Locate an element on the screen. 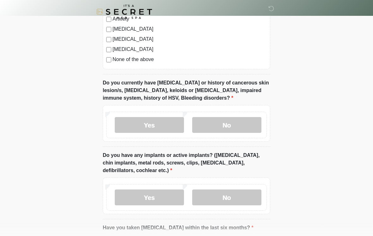 This screenshot has width=373, height=236. img: It's A Secret Med Spa Logo is located at coordinates (124, 12).